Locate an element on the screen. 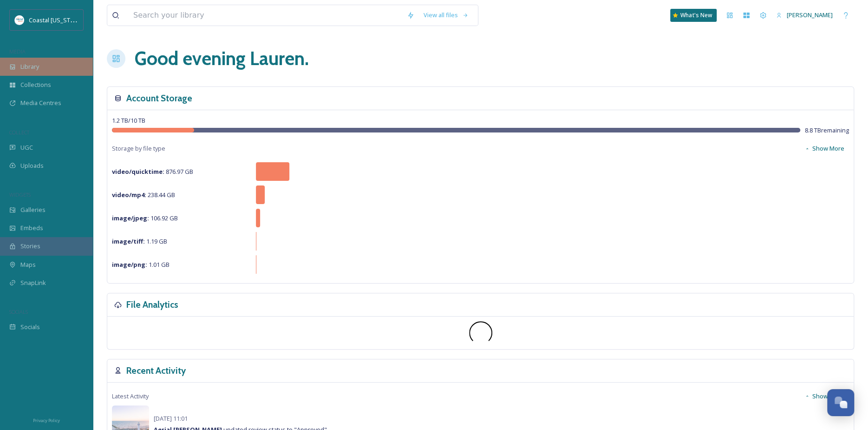 The height and width of the screenshot is (430, 868). span: Maps is located at coordinates (28, 264).